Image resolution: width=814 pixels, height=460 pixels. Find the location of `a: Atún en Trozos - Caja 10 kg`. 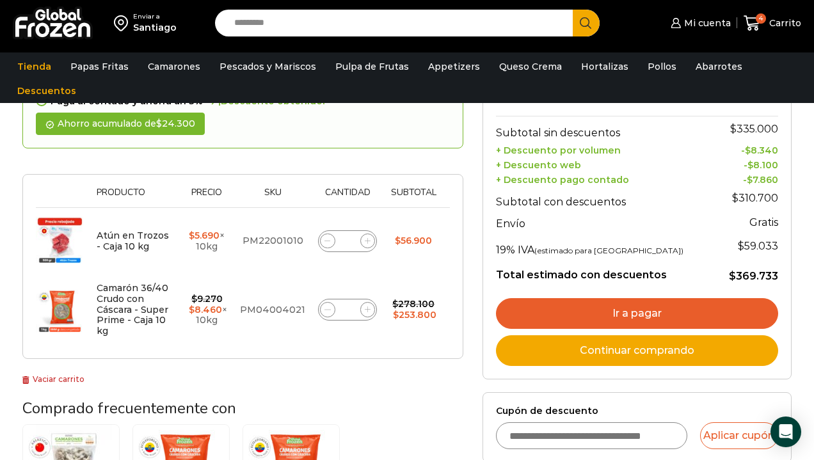

a: Atún en Trozos - Caja 10 kg is located at coordinates (132, 241).